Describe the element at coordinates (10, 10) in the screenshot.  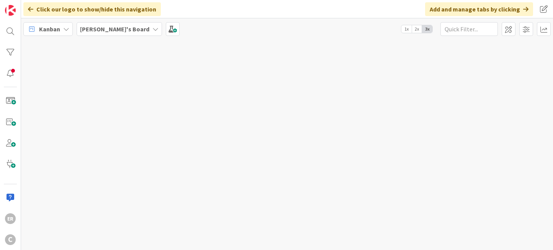
I see `img: Visit kanbanzone.com` at that location.